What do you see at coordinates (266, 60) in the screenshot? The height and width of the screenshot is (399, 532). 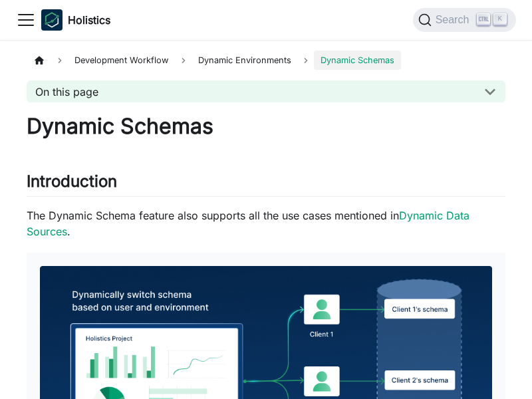 I see `nav: Breadcrumbs` at bounding box center [266, 60].